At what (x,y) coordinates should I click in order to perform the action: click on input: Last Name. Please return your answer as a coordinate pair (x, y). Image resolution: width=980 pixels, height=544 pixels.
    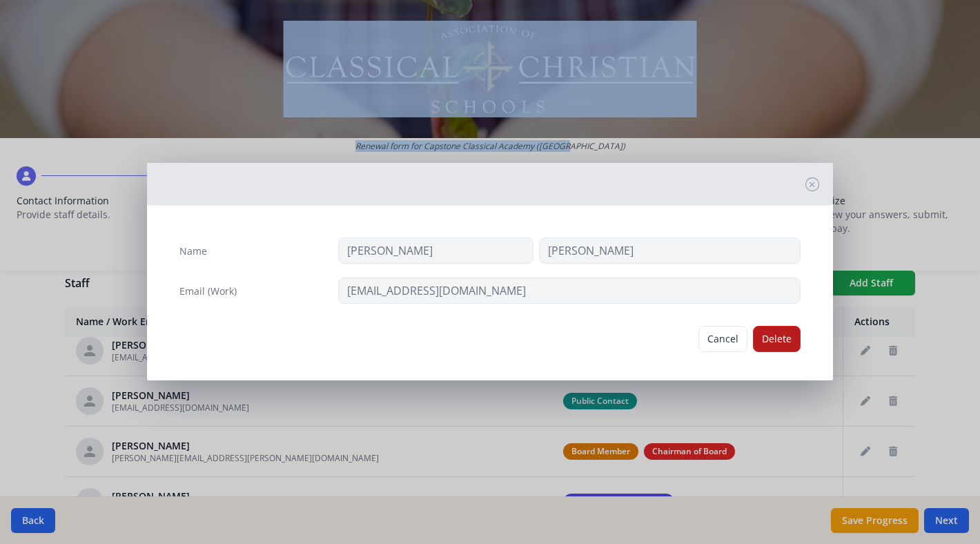
    Looking at the image, I should click on (670, 251).